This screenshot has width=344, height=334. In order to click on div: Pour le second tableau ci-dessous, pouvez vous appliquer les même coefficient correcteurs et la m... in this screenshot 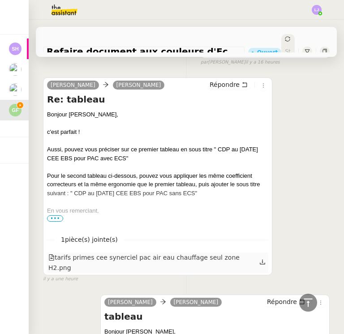, I will do `click(158, 185)`.